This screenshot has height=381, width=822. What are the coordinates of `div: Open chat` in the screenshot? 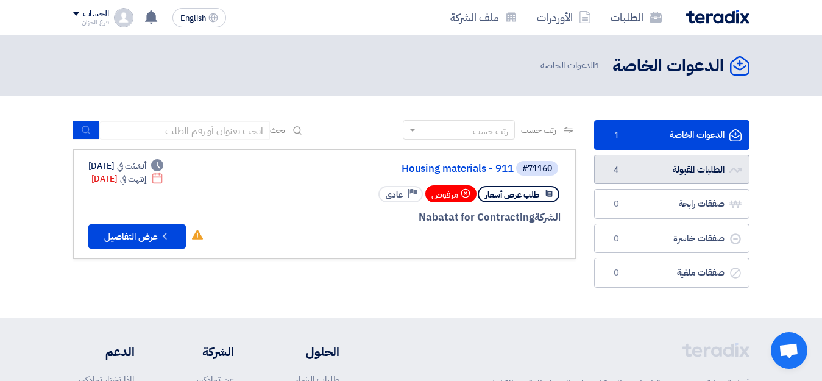 It's located at (789, 350).